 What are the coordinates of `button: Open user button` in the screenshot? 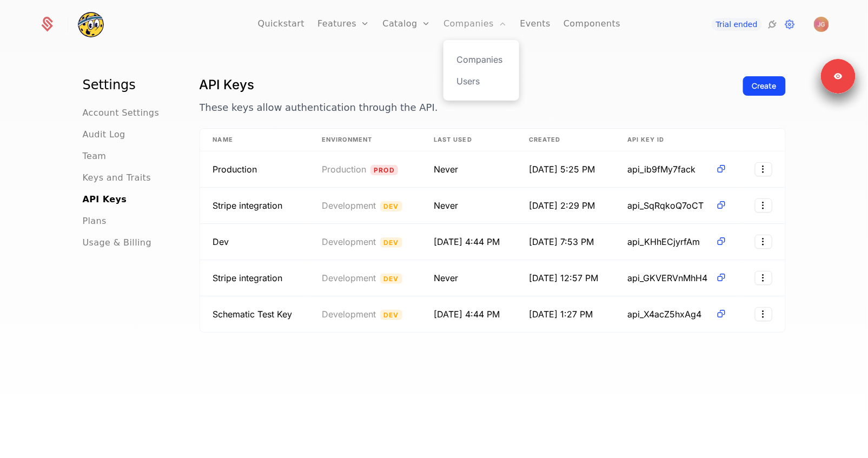 It's located at (821, 24).